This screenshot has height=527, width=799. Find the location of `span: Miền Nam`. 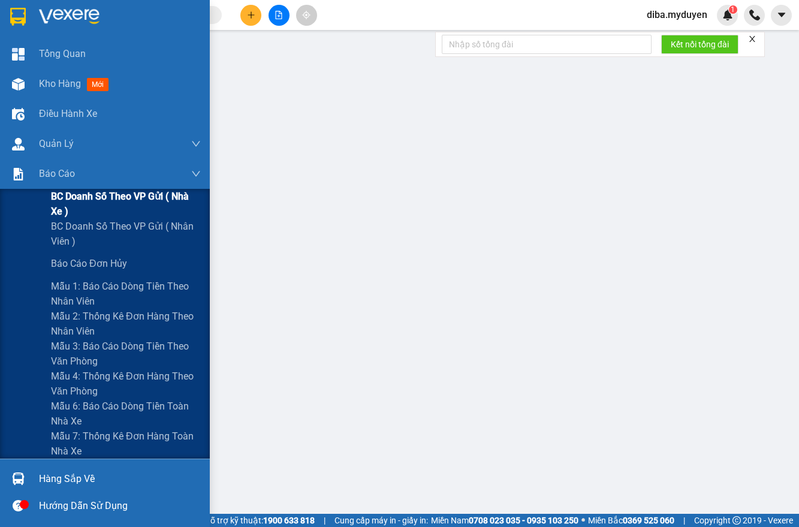

span: Miền Nam is located at coordinates (505, 520).